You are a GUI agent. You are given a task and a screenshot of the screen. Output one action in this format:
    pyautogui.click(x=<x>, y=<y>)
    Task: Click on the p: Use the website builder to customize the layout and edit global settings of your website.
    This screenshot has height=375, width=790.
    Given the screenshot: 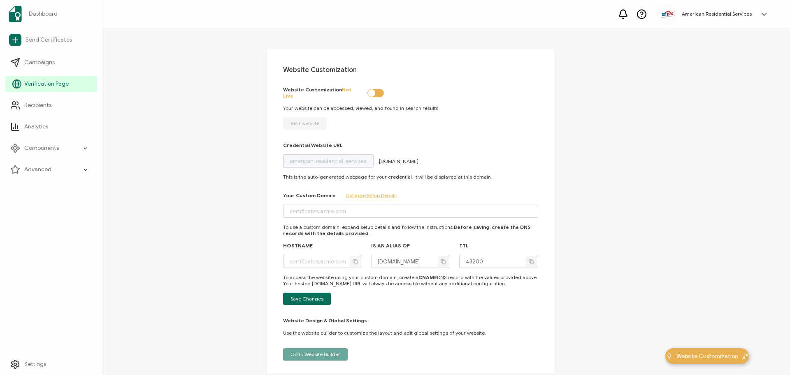 What is the action you would take?
    pyautogui.click(x=411, y=332)
    